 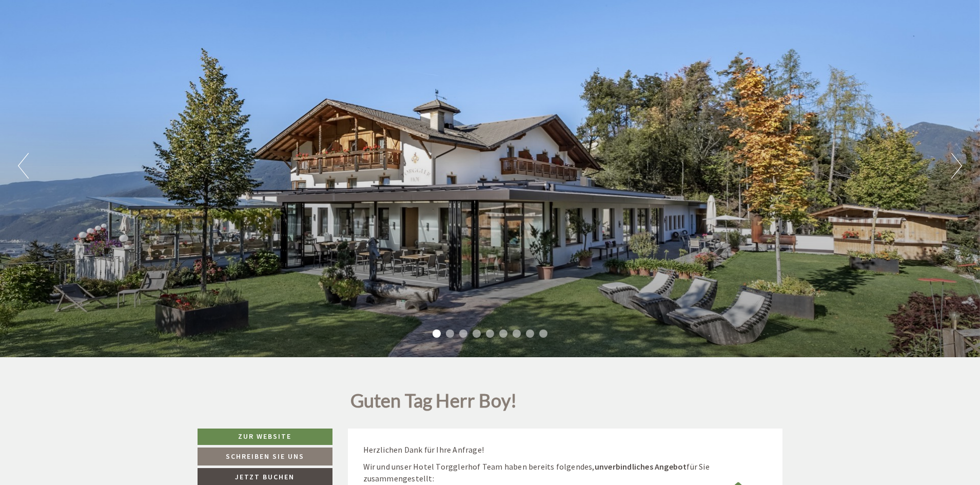 What do you see at coordinates (641, 466) in the screenshot?
I see `strong: unverbindliches Angebot` at bounding box center [641, 466].